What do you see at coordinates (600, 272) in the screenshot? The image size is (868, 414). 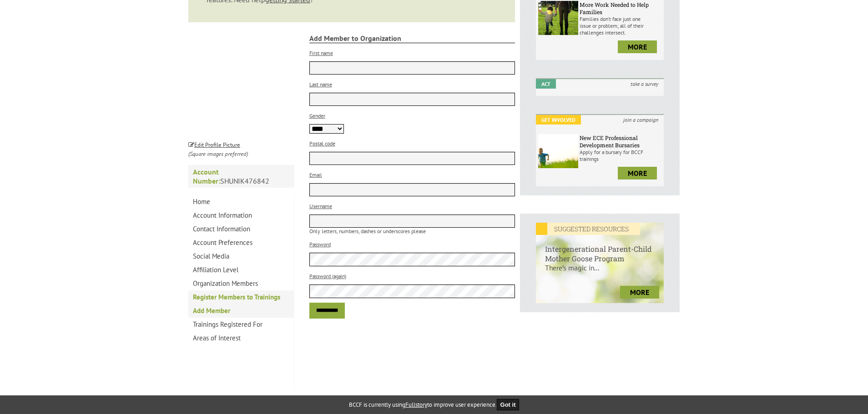 I see `p: There’s magic in...` at bounding box center [600, 272].